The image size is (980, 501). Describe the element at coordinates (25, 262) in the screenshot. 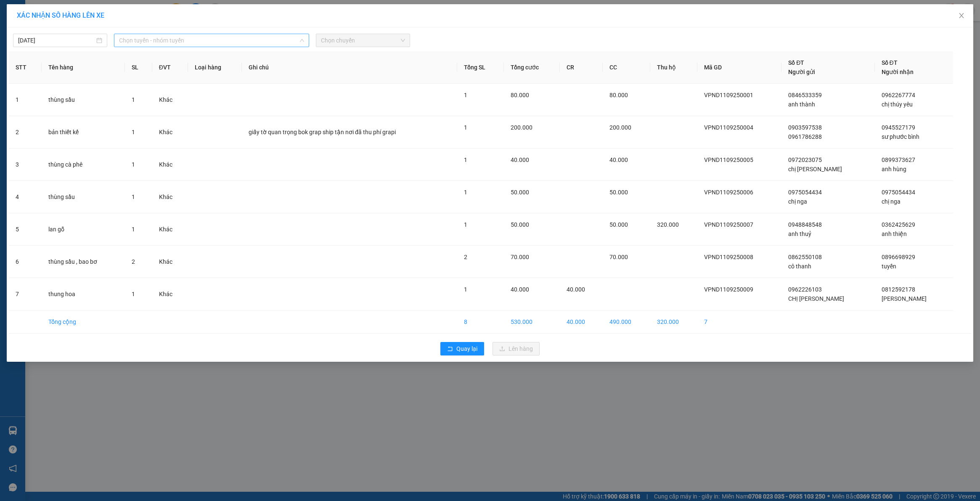

I see `td: 6` at that location.